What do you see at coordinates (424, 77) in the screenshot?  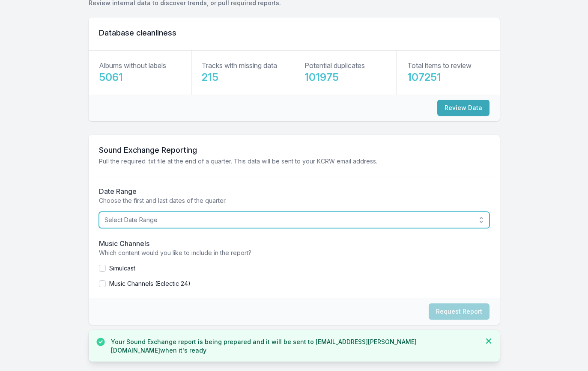 I see `big: 107251` at bounding box center [424, 77].